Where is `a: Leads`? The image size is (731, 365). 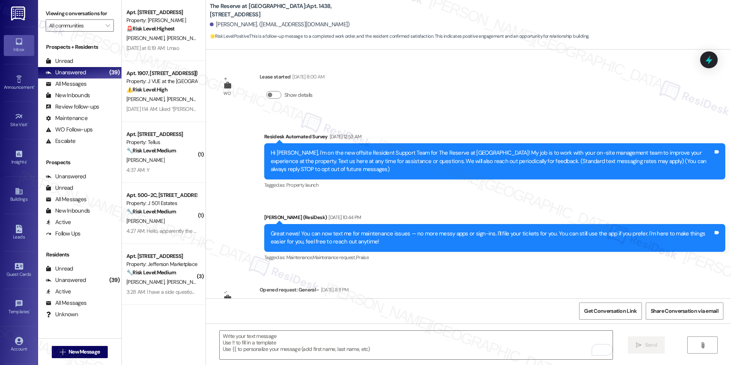 a: Leads is located at coordinates (19, 233).